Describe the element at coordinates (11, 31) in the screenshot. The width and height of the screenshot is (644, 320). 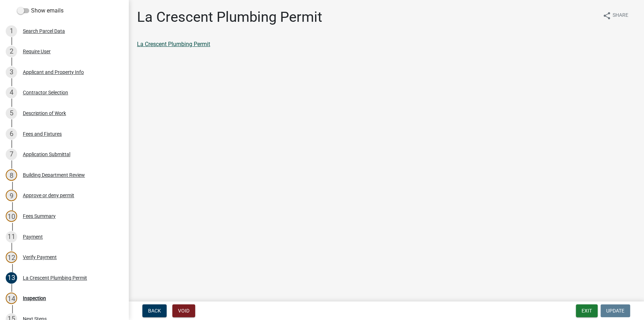
I see `div: 1` at that location.